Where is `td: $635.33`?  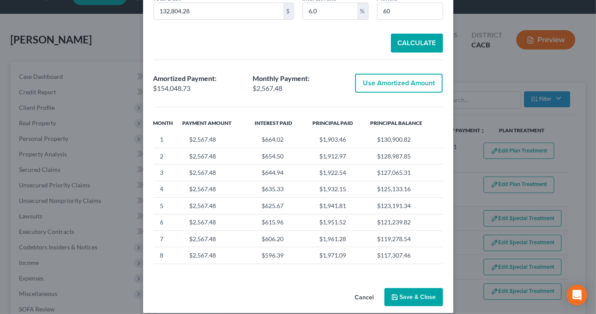
td: $635.33 is located at coordinates (284, 189).